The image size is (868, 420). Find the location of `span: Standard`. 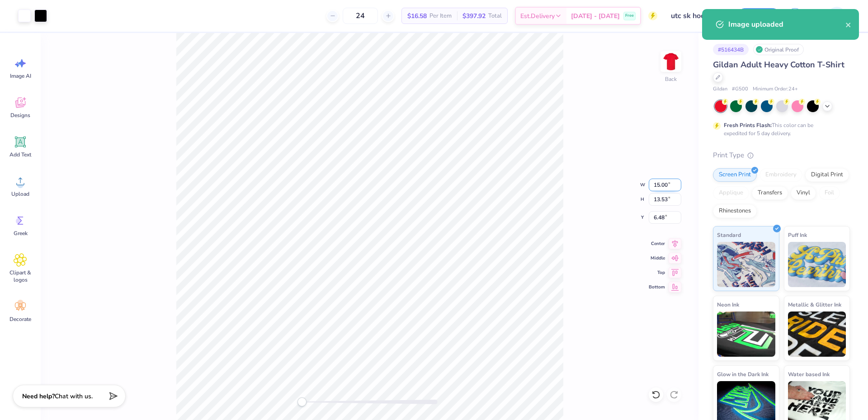

span: Standard is located at coordinates (729, 235).